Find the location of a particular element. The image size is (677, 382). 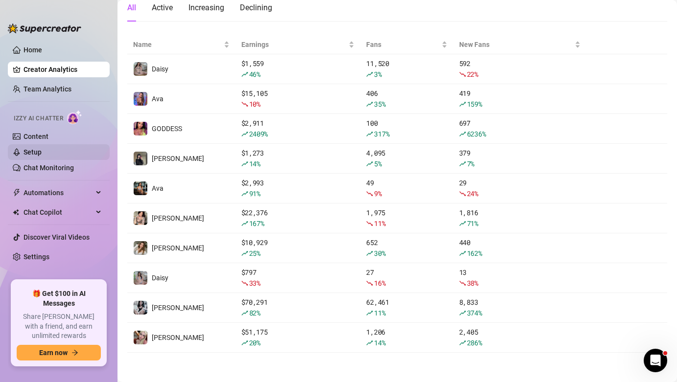

div: 419 is located at coordinates (520, 99).